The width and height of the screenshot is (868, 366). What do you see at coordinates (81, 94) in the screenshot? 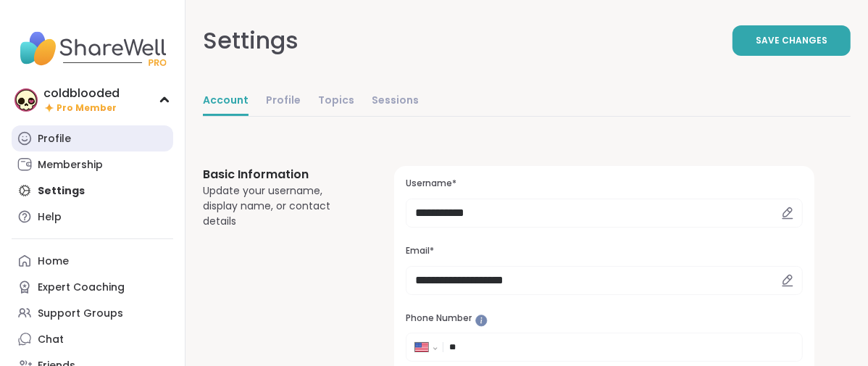
I see `div: coldblooded` at bounding box center [81, 94].